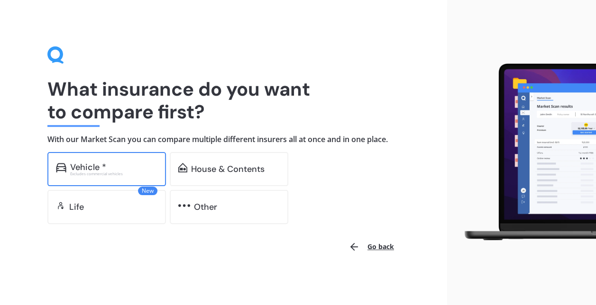 This screenshot has height=305, width=596. What do you see at coordinates (371, 247) in the screenshot?
I see `button: Go back` at bounding box center [371, 247].